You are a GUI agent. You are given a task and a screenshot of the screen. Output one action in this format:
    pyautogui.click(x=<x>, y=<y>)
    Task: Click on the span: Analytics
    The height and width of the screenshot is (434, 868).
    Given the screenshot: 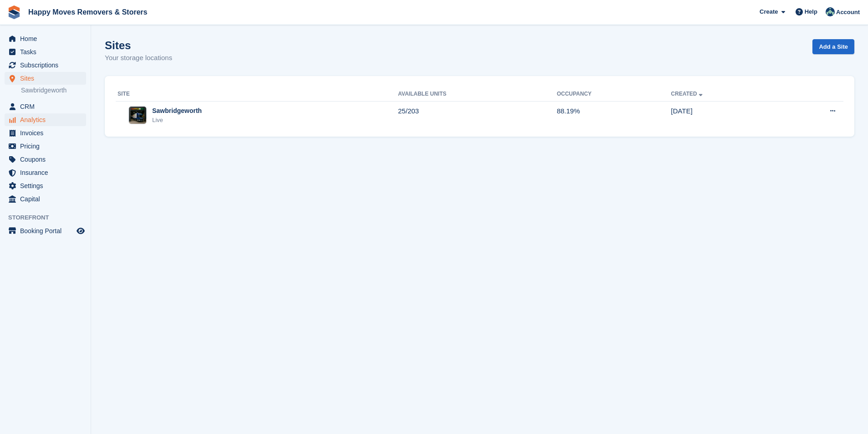 What is the action you would take?
    pyautogui.click(x=47, y=120)
    